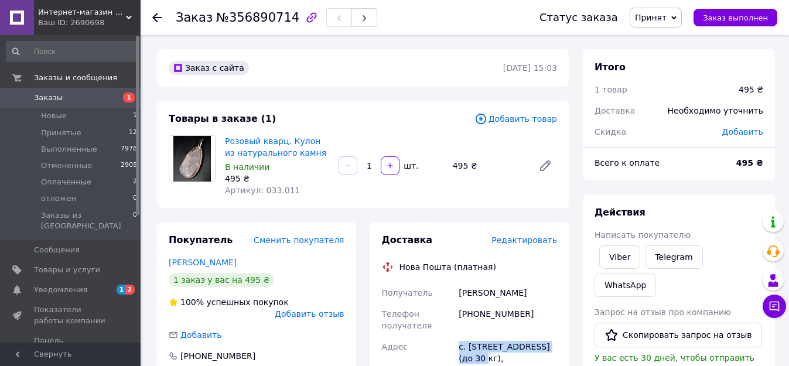 The height and width of the screenshot is (366, 789). What do you see at coordinates (192, 159) in the screenshot?
I see `img: Розовый кварц. Кулон из натурального камня` at bounding box center [192, 159].